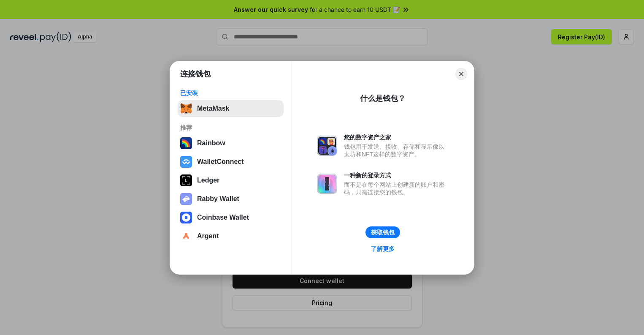  I want to click on div: 一种新的登录方式, so click(397, 175).